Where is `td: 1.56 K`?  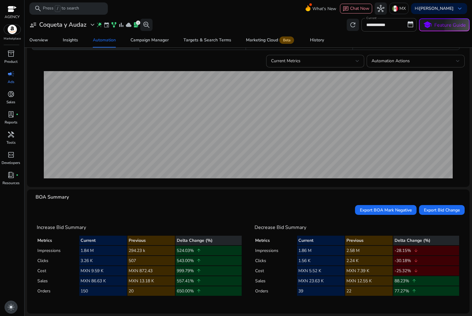
td: 1.56 K is located at coordinates (321, 260).